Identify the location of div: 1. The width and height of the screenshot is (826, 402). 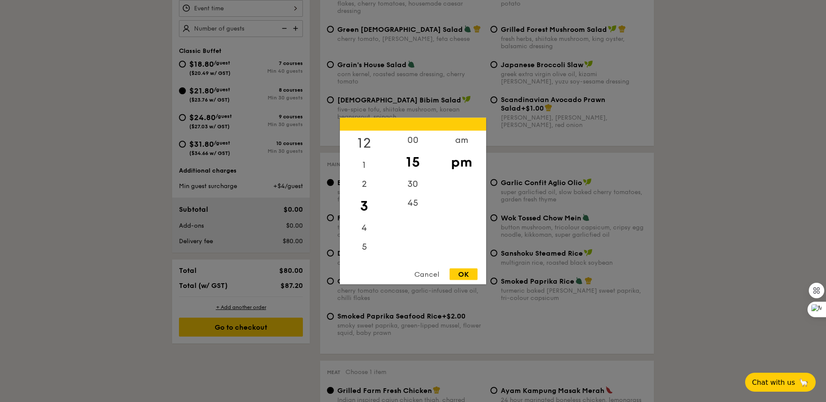
(364, 165).